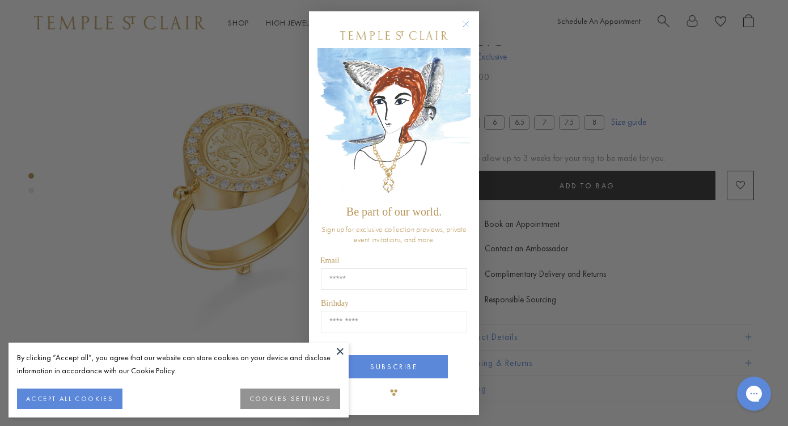 The height and width of the screenshot is (426, 788). What do you see at coordinates (335, 303) in the screenshot?
I see `span: Birthday` at bounding box center [335, 303].